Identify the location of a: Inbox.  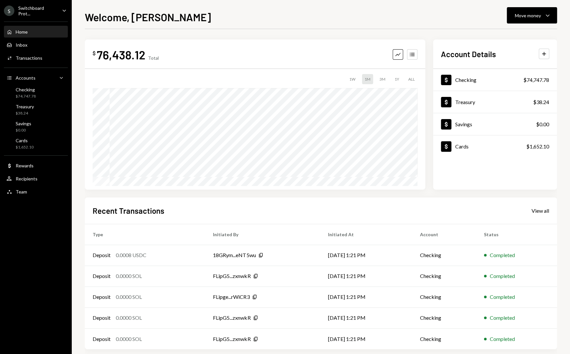
(36, 45).